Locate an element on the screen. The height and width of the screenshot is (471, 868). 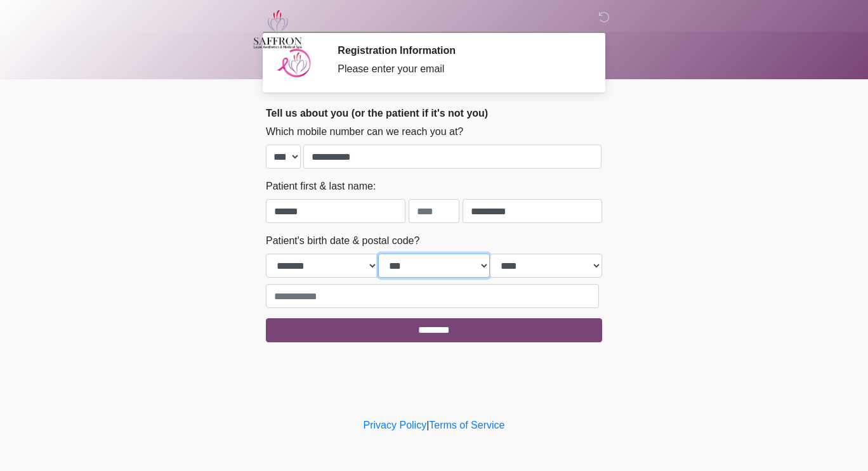
div: Please enter your email is located at coordinates (460, 69).